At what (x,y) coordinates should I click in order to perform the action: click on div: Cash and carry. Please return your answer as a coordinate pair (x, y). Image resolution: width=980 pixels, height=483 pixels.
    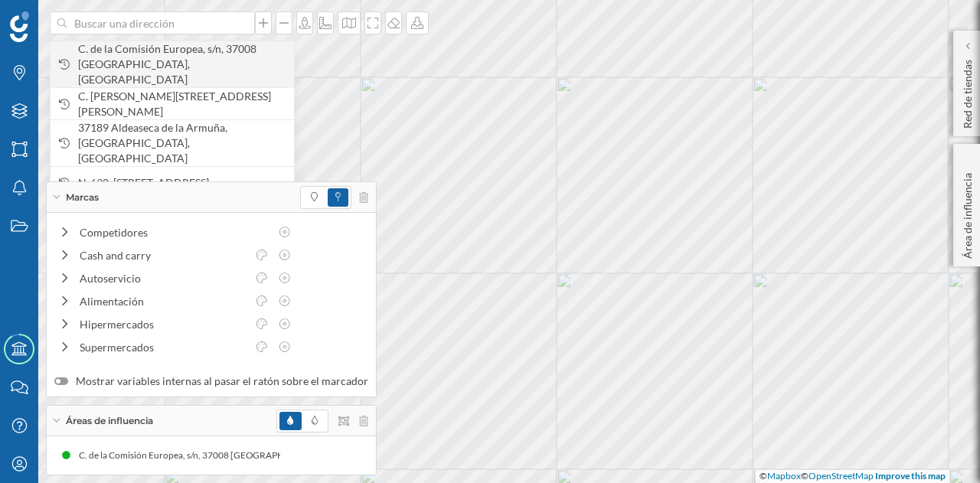
    Looking at the image, I should click on (163, 255).